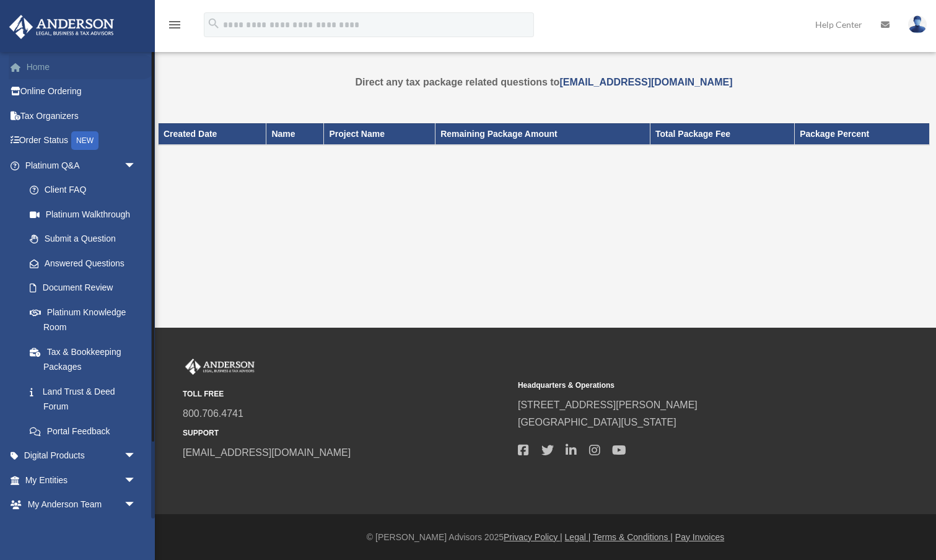 The height and width of the screenshot is (560, 936). Describe the element at coordinates (82, 480) in the screenshot. I see `a: My Entitiesarrow_drop_down` at that location.